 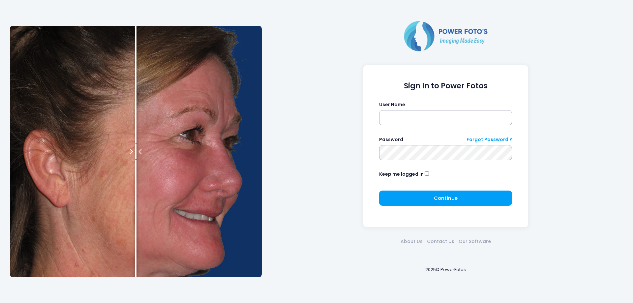 I want to click on a: Our Software, so click(x=475, y=242).